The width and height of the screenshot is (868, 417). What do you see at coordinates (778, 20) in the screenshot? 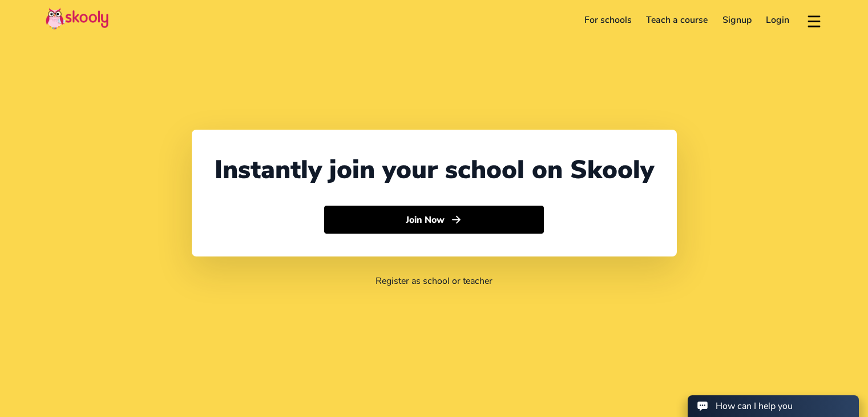
I see `a: Login` at bounding box center [778, 20].